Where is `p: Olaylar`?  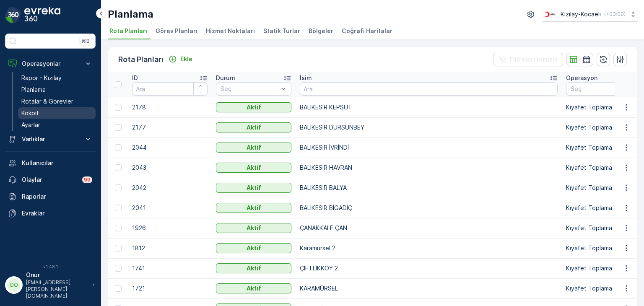
p: Olaylar is located at coordinates (49, 180).